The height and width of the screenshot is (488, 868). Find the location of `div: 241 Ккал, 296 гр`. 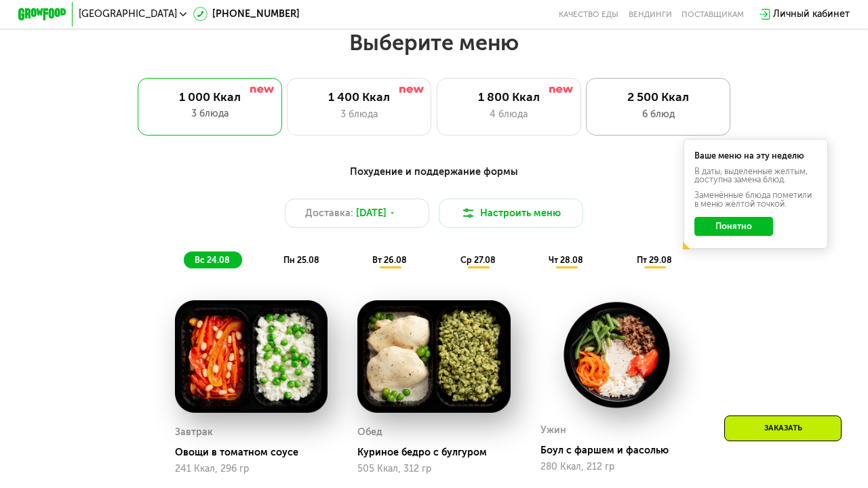

div: 241 Ккал, 296 гр is located at coordinates (251, 469).